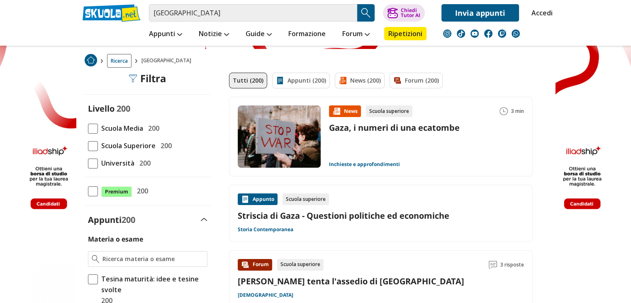 The height and width of the screenshot is (303, 631). Describe the element at coordinates (117, 192) in the screenshot. I see `span: Premium` at that location.